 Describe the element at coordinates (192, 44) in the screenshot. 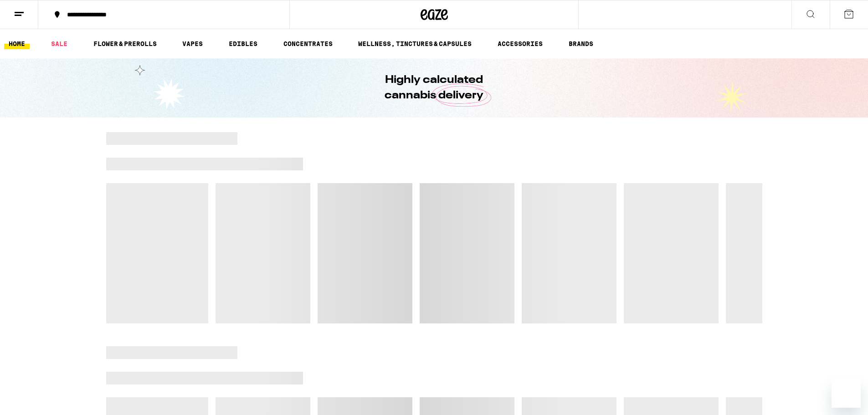

I see `a: VAPES` at that location.